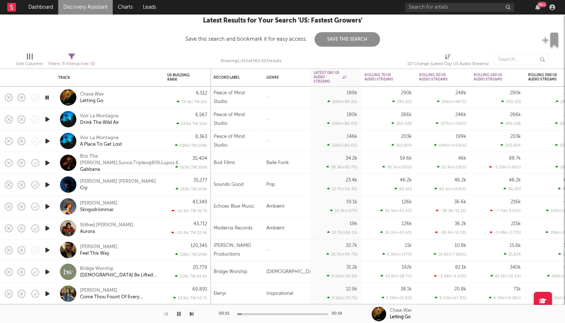 The image size is (565, 323). What do you see at coordinates (119, 297) in the screenshot?
I see `a: Come Thou Fount Of Every Blessing` at bounding box center [119, 297].